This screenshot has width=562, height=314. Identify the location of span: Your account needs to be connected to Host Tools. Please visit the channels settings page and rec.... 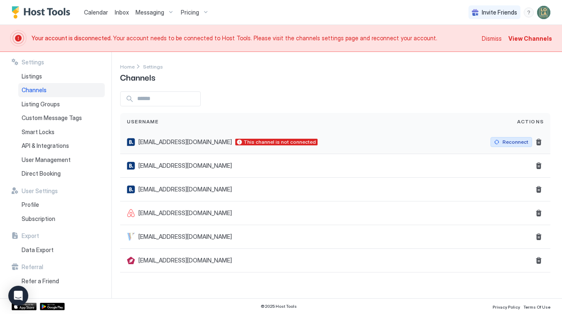
(254, 38).